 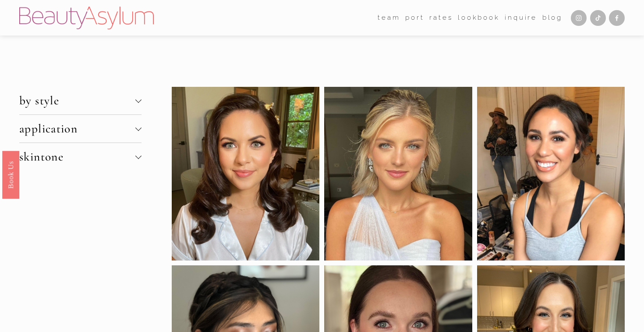 I want to click on a: folder dropdown, so click(x=389, y=17).